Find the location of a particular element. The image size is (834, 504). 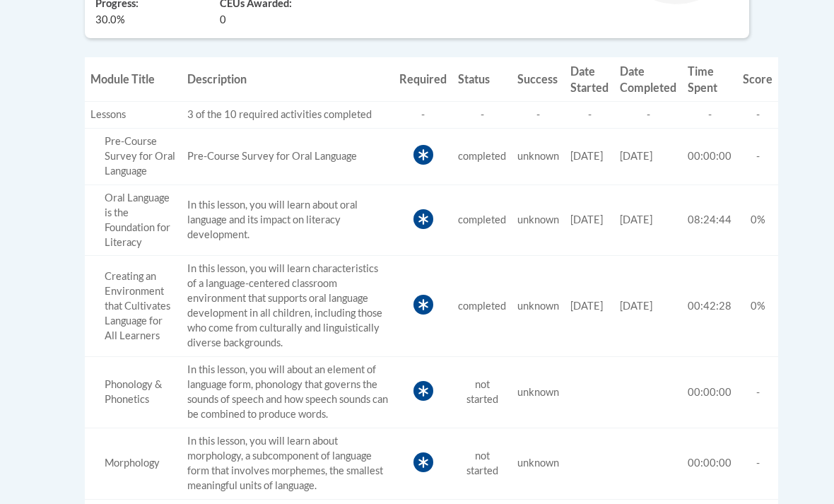

span: 0 is located at coordinates (223, 20).